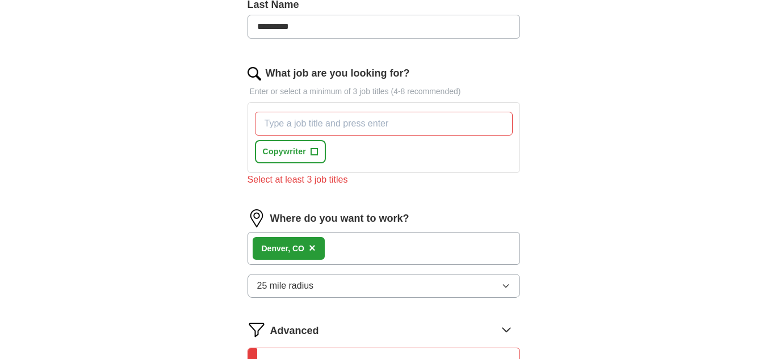  Describe the element at coordinates (291, 152) in the screenshot. I see `button: Copywriter` at that location.